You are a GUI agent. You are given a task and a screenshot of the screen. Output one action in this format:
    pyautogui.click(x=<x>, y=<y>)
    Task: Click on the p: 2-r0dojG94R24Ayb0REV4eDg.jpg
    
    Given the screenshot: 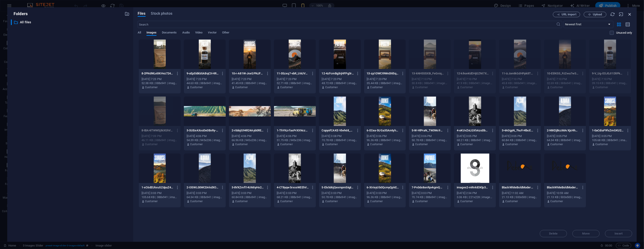 What is the action you would take?
    pyautogui.click(x=248, y=131)
    